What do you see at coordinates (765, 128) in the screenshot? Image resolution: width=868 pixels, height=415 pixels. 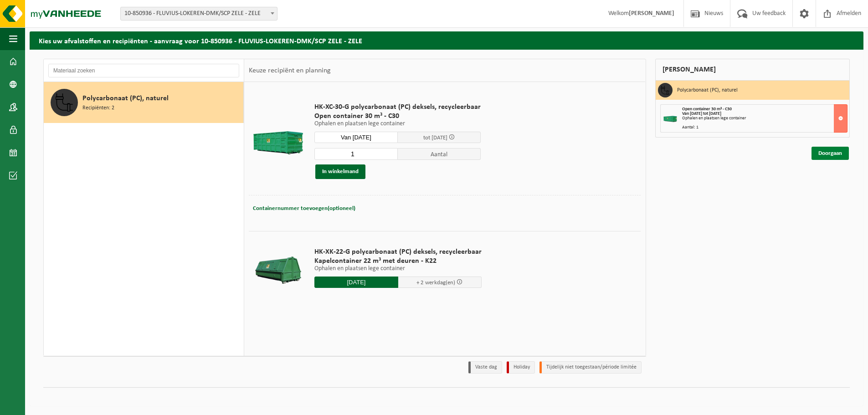 I see `div: Aantal: 1` at bounding box center [765, 128].